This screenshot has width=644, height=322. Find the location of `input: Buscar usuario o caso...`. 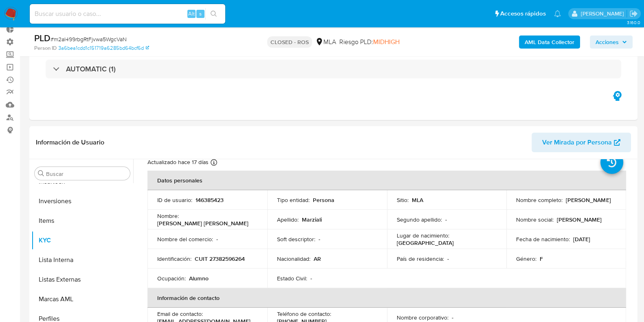

input: Buscar usuario o caso... is located at coordinates (128, 14).